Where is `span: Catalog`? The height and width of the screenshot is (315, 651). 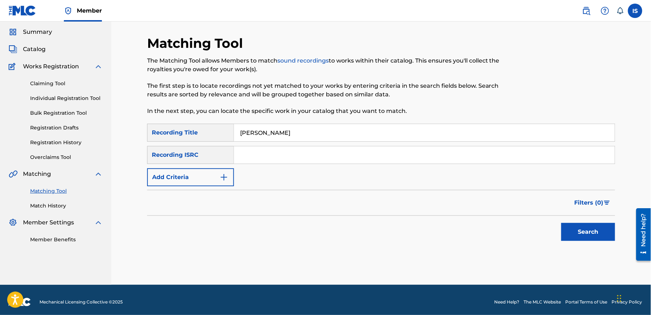 span: Catalog is located at coordinates (34, 49).